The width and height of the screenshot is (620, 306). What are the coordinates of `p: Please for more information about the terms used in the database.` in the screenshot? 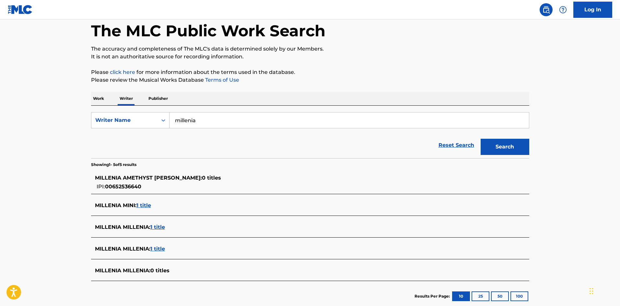 It's located at (310, 72).